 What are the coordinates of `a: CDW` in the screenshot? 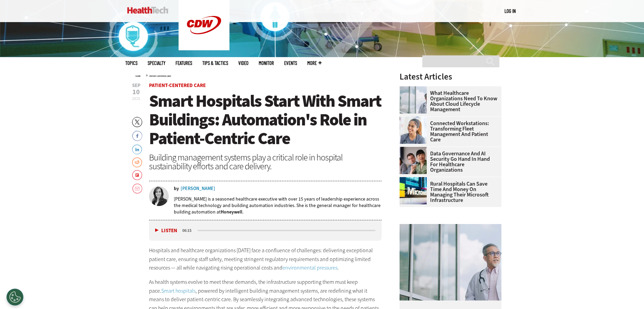 It's located at (204, 49).